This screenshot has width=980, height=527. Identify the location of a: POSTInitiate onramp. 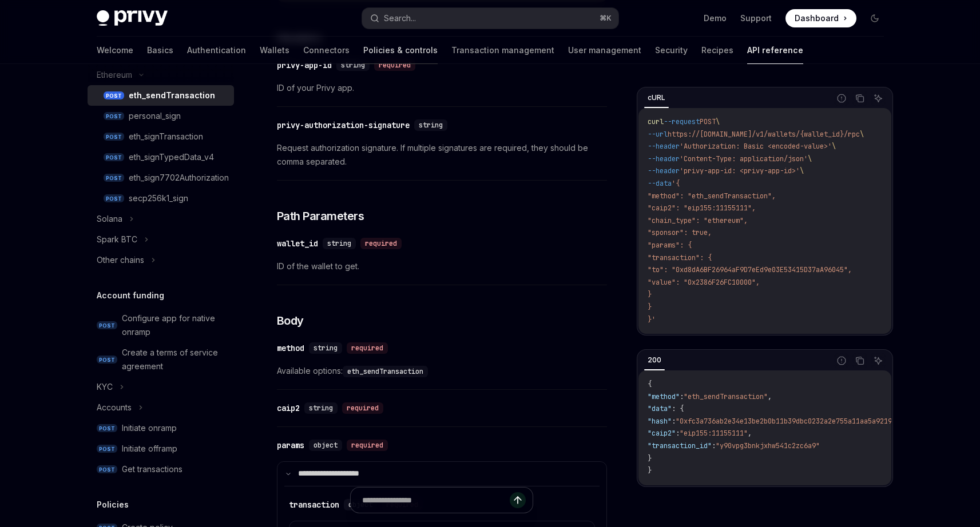
(161, 429).